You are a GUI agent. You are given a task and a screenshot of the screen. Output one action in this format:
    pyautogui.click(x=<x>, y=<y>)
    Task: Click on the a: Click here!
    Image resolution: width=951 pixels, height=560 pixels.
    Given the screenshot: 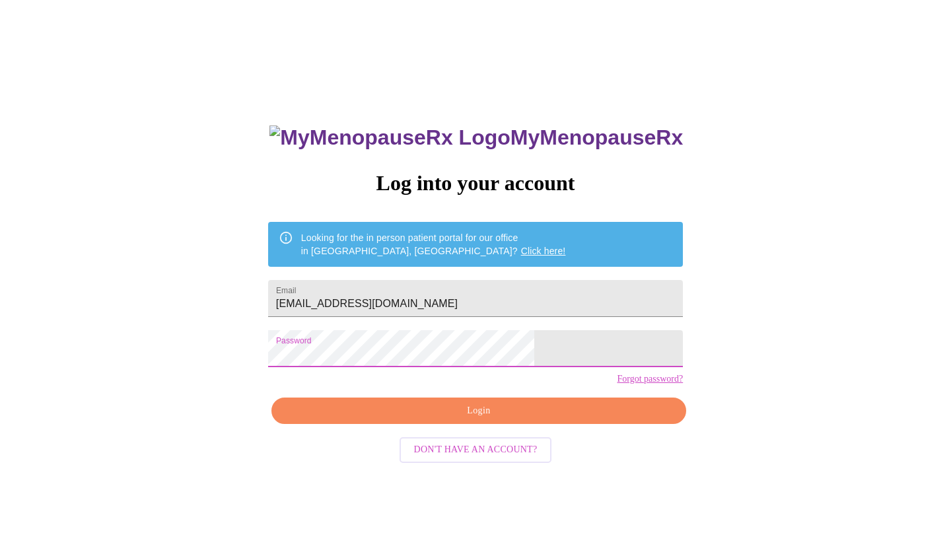 What is the action you would take?
    pyautogui.click(x=543, y=251)
    